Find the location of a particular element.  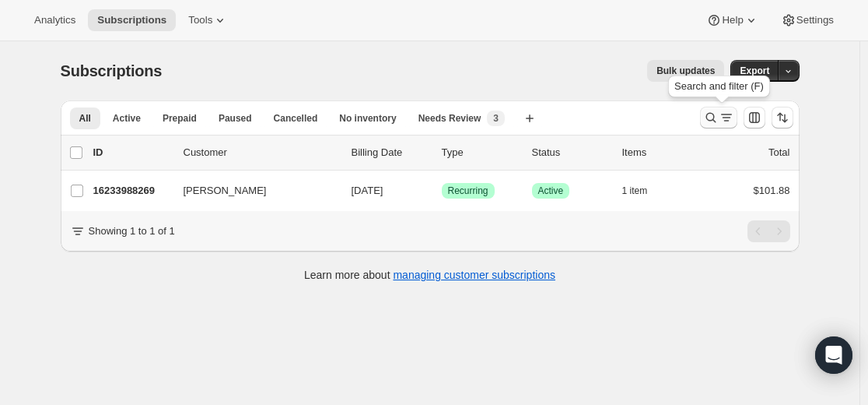

span: Settings is located at coordinates (816, 20).